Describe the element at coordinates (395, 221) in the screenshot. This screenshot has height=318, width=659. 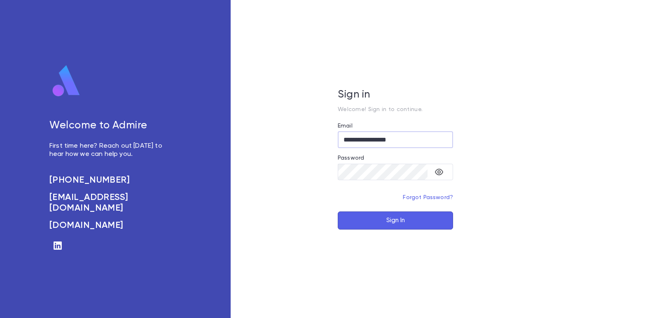
I see `button: Sign In` at that location.